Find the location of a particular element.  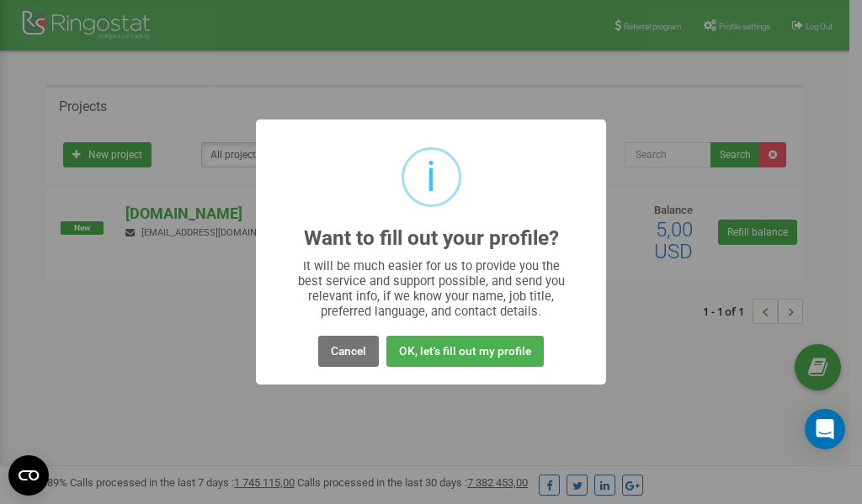

div: It will be much easier for us to provide you the best service and support possible, and send you ... is located at coordinates (431, 289).